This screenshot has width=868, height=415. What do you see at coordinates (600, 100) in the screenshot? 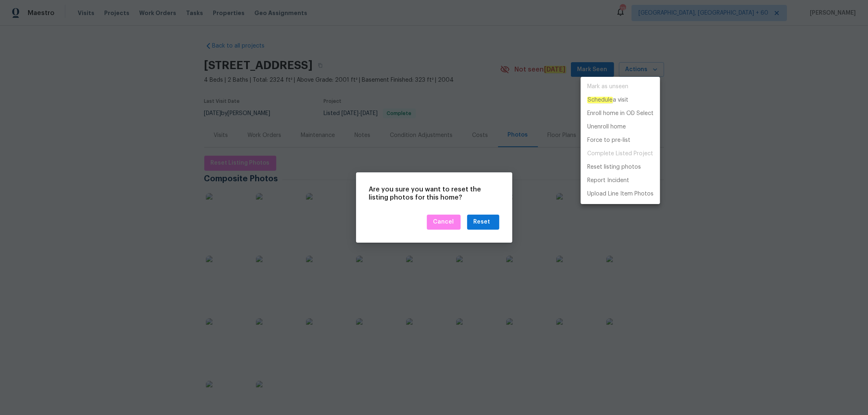
I see `em: Schedule` at bounding box center [600, 100].